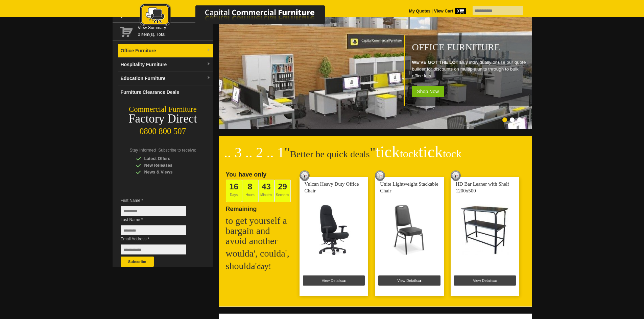 This screenshot has height=319, width=644. What do you see at coordinates (260, 266) in the screenshot?
I see `h2: shoulda'` at bounding box center [260, 266].